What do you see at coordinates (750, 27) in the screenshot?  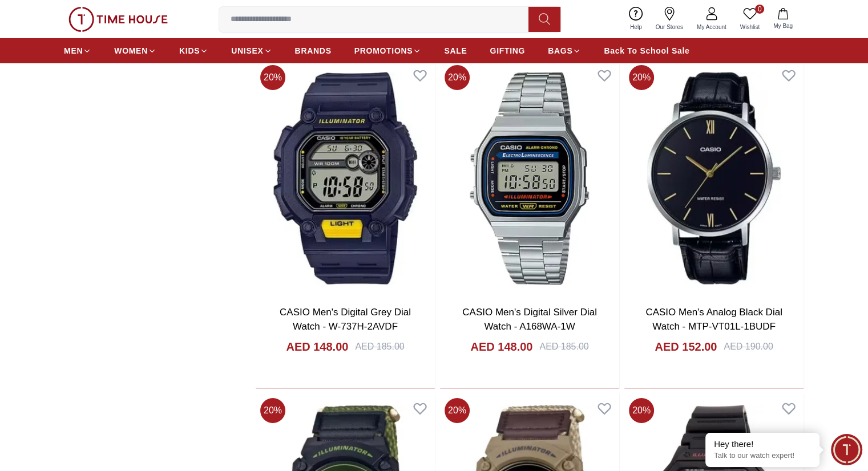 I see `span: Wishlist` at bounding box center [750, 27].